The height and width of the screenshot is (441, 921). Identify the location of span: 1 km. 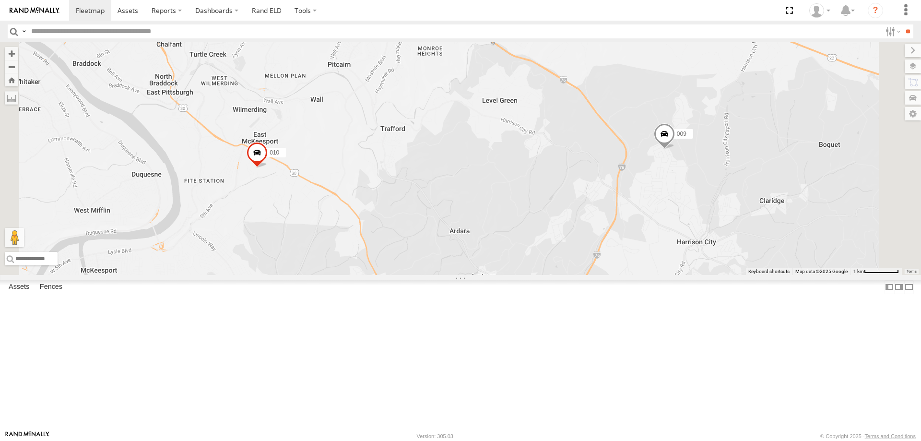
(858, 271).